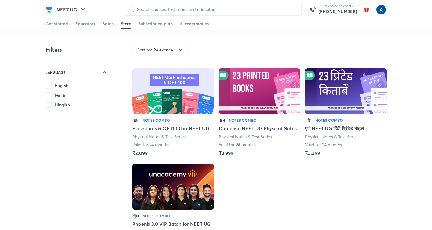 The height and width of the screenshot is (230, 432). Describe the element at coordinates (313, 10) in the screenshot. I see `a: call-us` at that location.